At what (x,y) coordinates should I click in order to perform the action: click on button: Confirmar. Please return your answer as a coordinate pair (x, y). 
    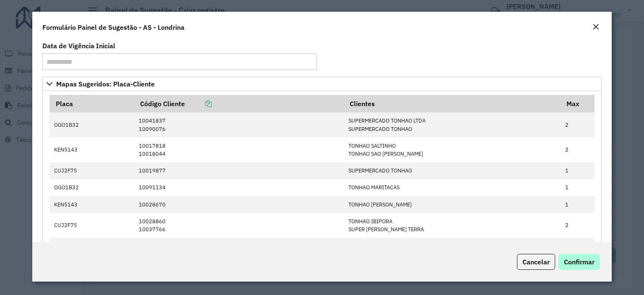
    Looking at the image, I should click on (579, 262).